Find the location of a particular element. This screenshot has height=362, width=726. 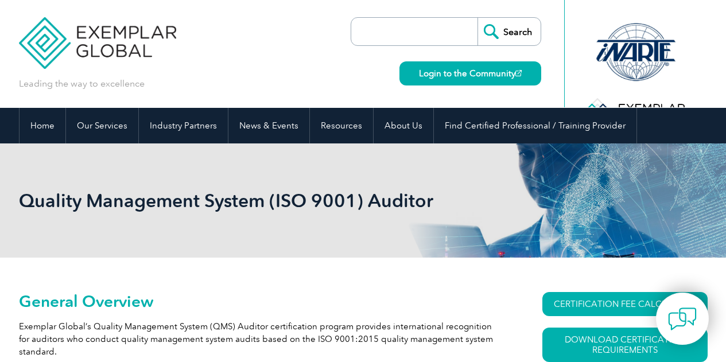

a: Industry Partners is located at coordinates (183, 126).